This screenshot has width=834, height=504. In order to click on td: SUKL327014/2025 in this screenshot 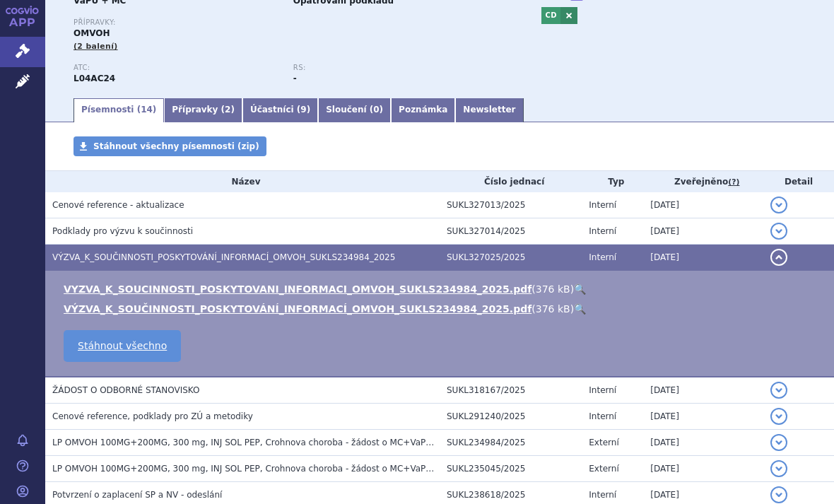, I will do `click(510, 231)`.